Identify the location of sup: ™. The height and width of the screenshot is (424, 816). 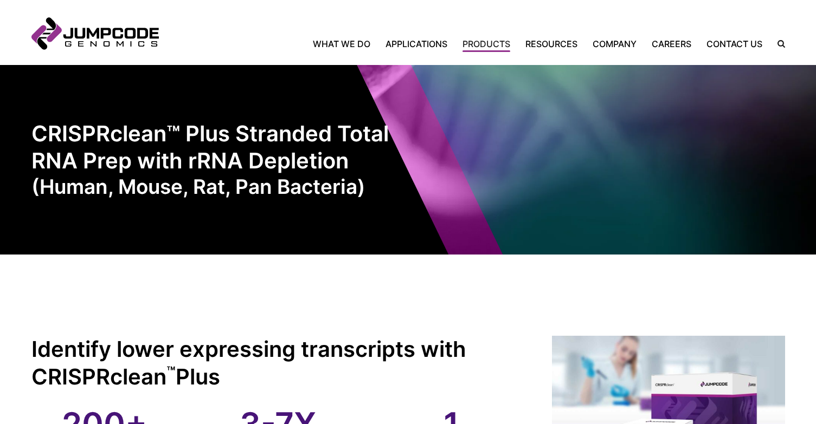
(171, 372).